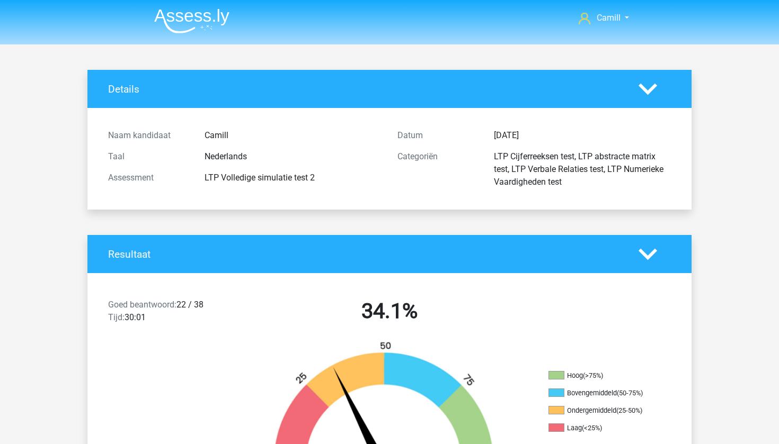 Image resolution: width=779 pixels, height=444 pixels. What do you see at coordinates (601, 376) in the screenshot?
I see `li: Hoog` at bounding box center [601, 376].